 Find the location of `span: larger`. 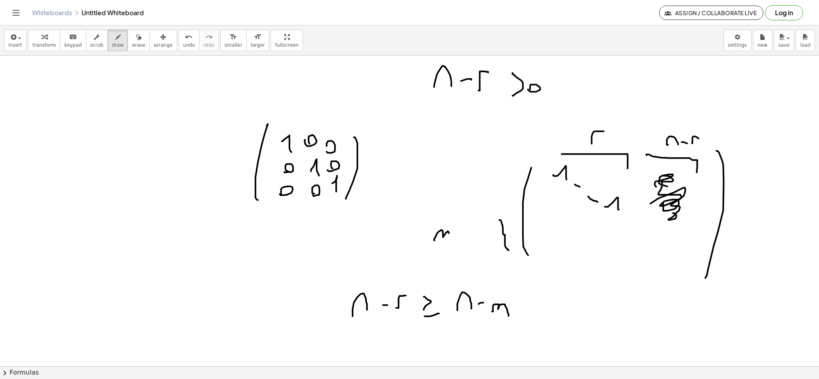

span: larger is located at coordinates (257, 45).